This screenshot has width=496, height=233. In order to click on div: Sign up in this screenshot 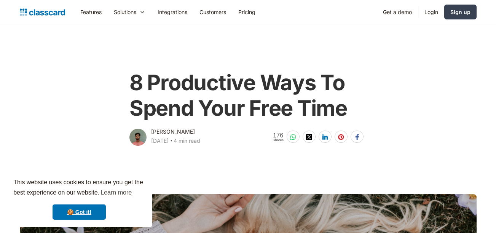, I will do `click(460, 12)`.